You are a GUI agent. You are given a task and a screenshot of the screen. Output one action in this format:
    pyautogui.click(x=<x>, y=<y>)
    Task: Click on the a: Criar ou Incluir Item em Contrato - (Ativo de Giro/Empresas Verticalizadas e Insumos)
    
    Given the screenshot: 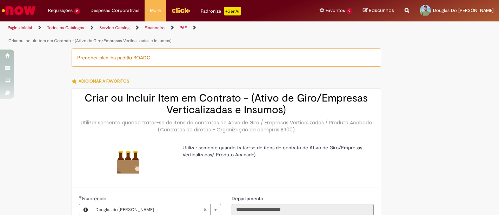 What is the action you would take?
    pyautogui.click(x=90, y=41)
    